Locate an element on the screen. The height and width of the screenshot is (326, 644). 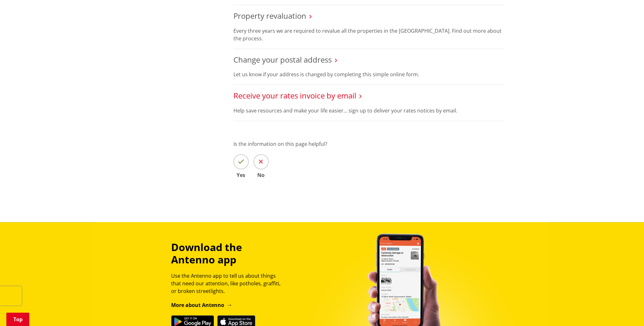
p: Help save resources and make your life easier… sign up to deliver your rates notices by email. is located at coordinates (369, 110).